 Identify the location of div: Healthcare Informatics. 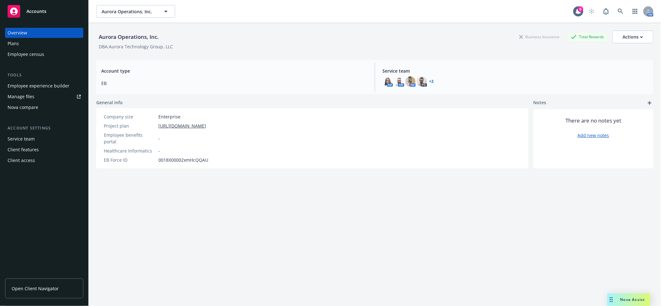
(130, 151).